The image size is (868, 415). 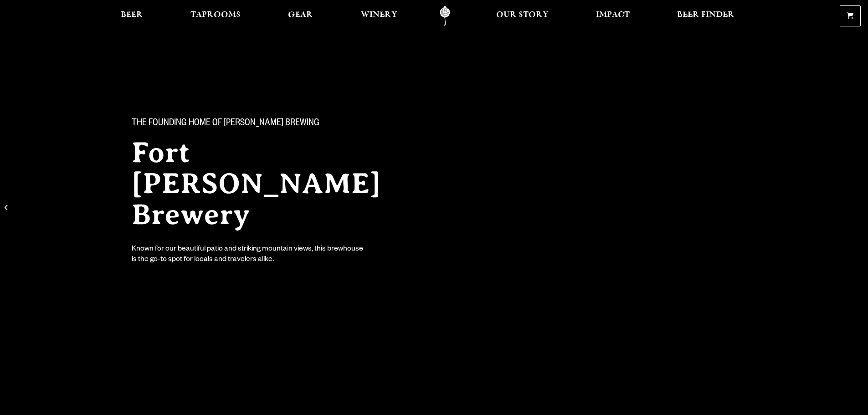 What do you see at coordinates (522, 16) in the screenshot?
I see `a: Our Story` at bounding box center [522, 16].